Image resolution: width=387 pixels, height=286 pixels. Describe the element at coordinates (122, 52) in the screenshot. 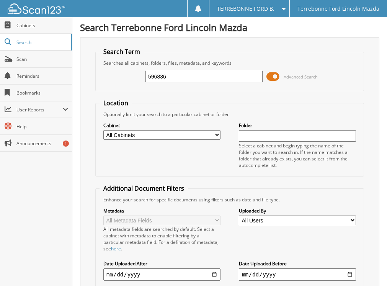

I see `legend: Search Term` at that location.